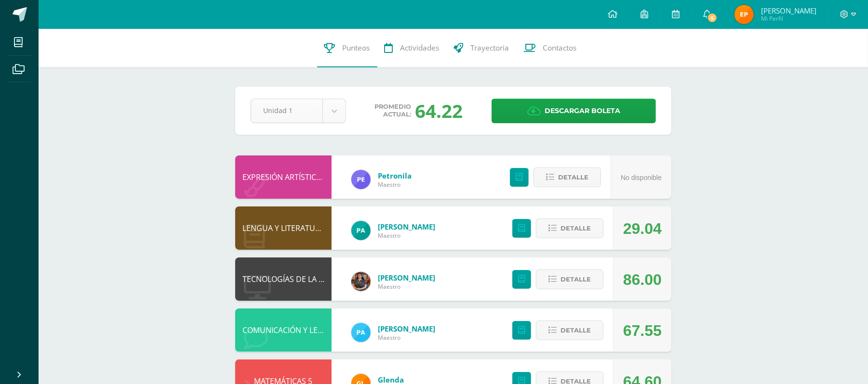 The width and height of the screenshot is (868, 384). What do you see at coordinates (413, 48) in the screenshot?
I see `a: Actividades` at bounding box center [413, 48].